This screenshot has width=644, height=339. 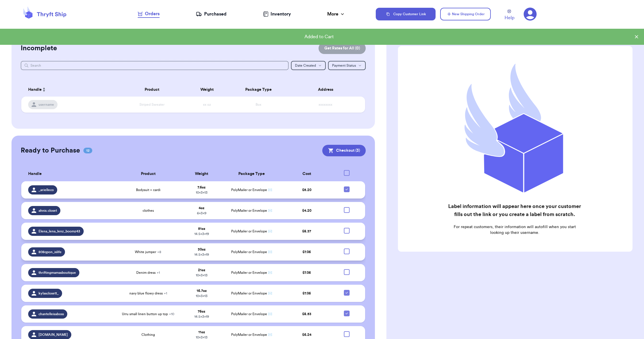 What do you see at coordinates (307, 211) in the screenshot?
I see `span: $ 4.20` at bounding box center [307, 211].